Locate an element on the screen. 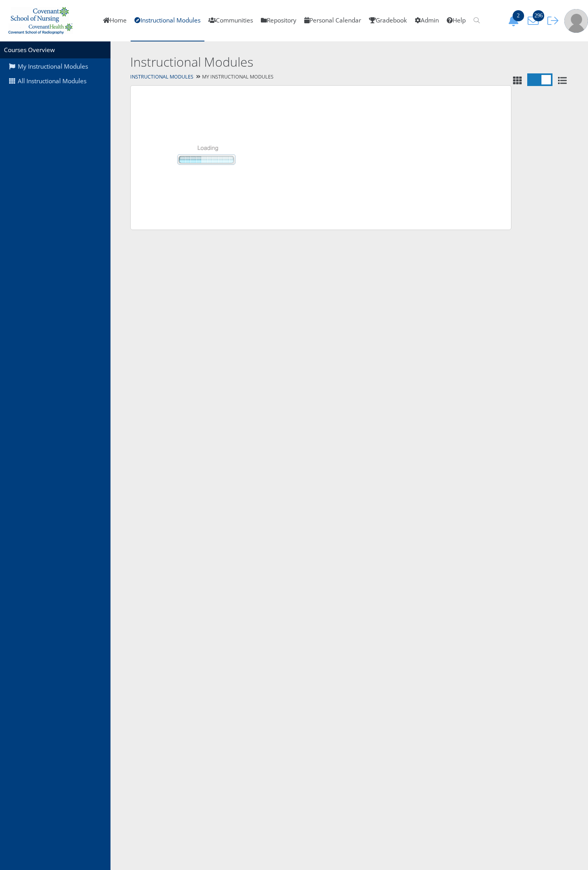 This screenshot has width=588, height=870. i: Tile is located at coordinates (517, 81).